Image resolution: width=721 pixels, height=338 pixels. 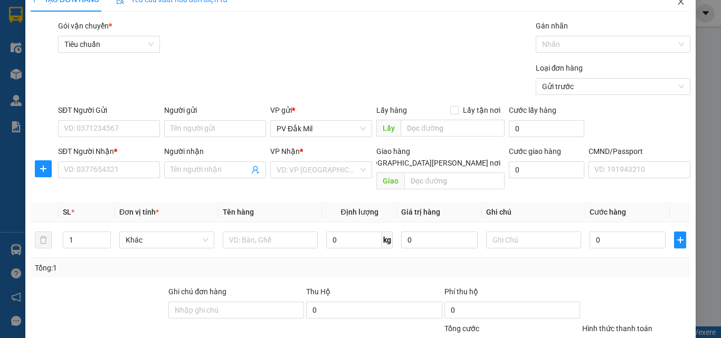 What do you see at coordinates (285, 152) in the screenshot?
I see `span: VP Nhận` at bounding box center [285, 152].